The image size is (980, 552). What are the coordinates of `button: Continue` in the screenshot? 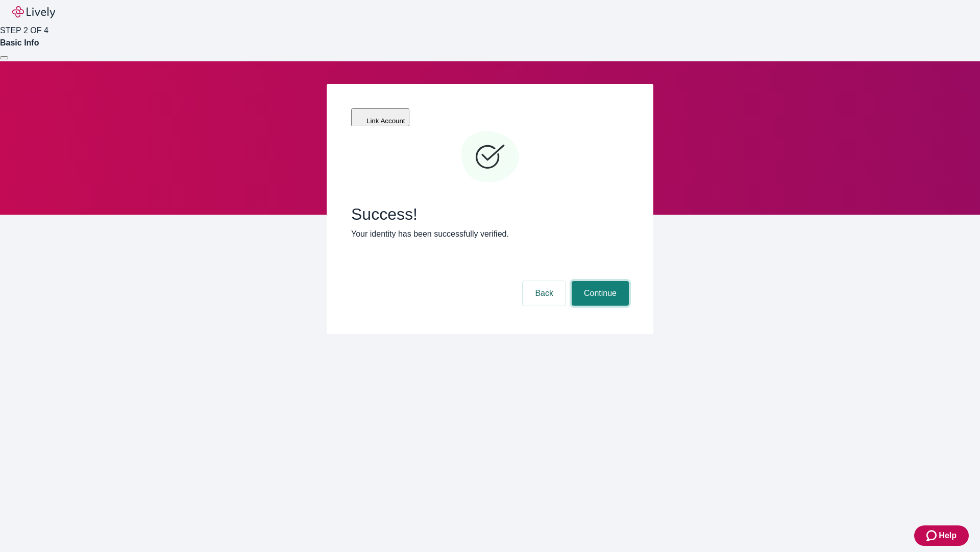 It's located at (601, 293).